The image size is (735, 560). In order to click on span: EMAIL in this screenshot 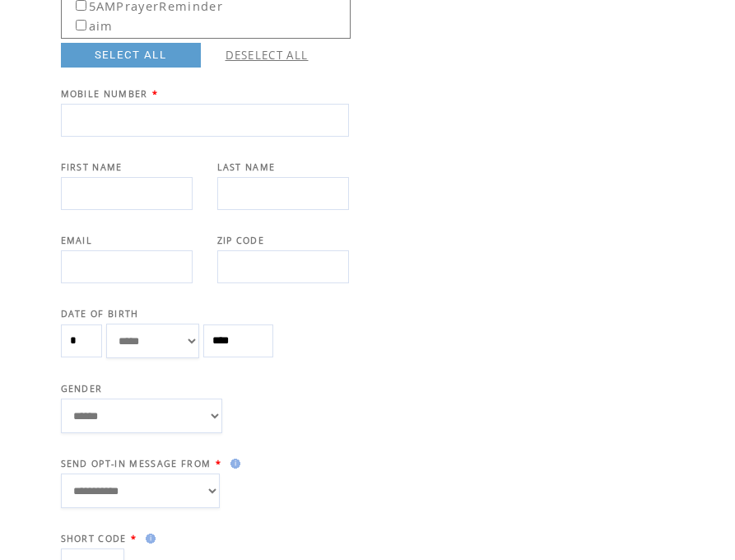, I will do `click(76, 240)`.